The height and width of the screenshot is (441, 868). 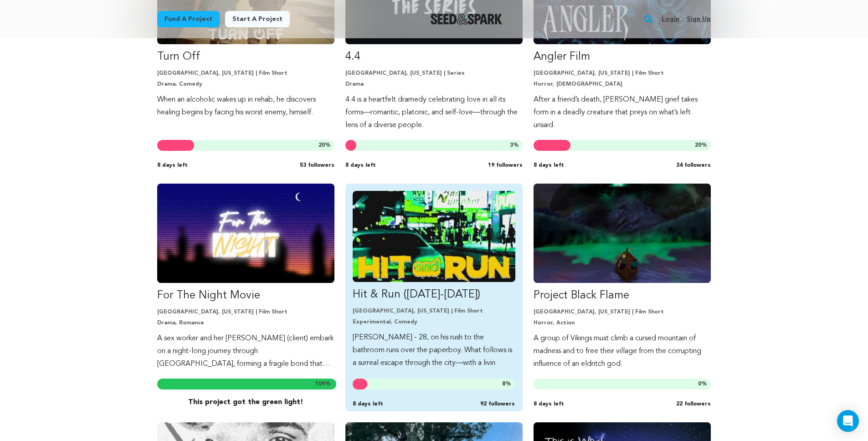 I want to click on p: Drama, Comedy, so click(x=245, y=84).